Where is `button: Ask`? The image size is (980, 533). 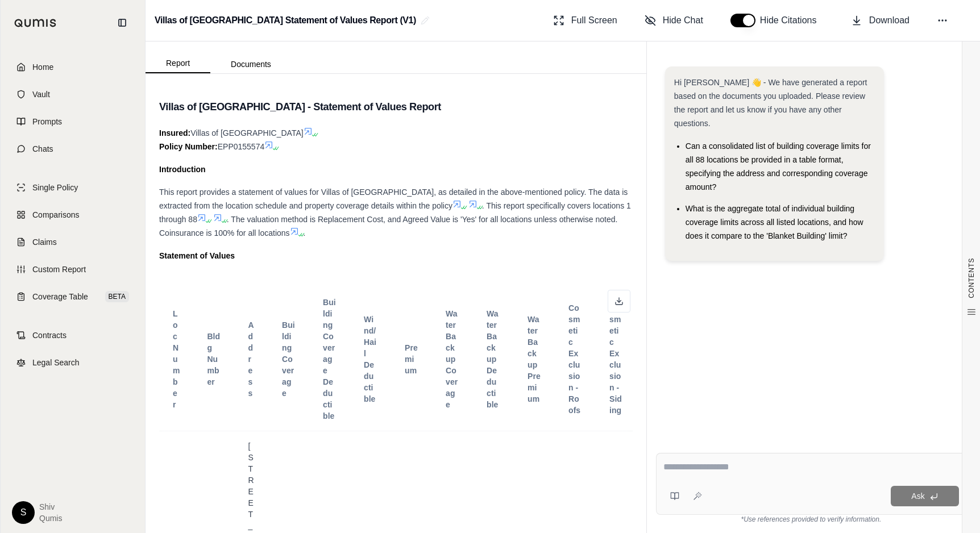
button: Ask is located at coordinates (925, 496).